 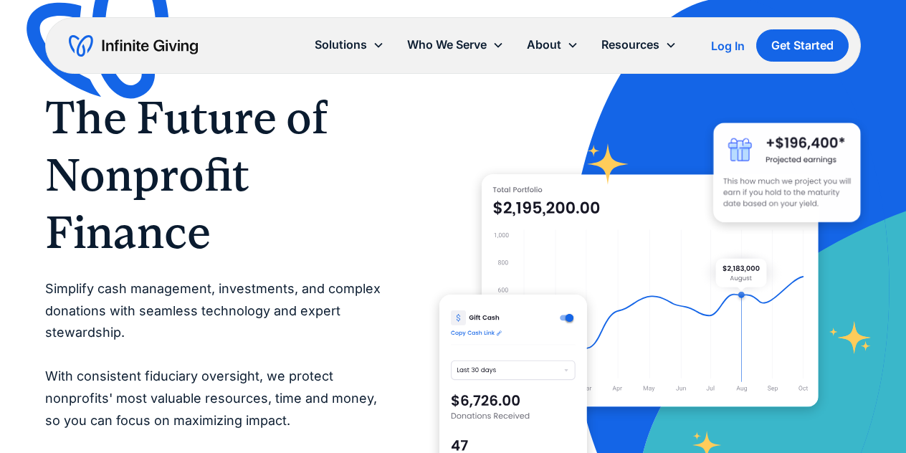 What do you see at coordinates (728, 46) in the screenshot?
I see `div: Log In` at bounding box center [728, 46].